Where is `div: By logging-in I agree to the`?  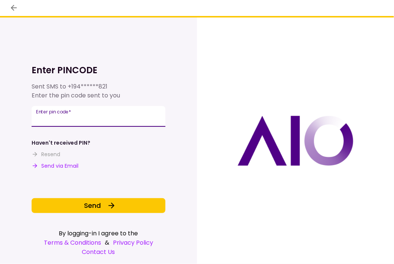
div: By logging-in I agree to the is located at coordinates (98, 233).